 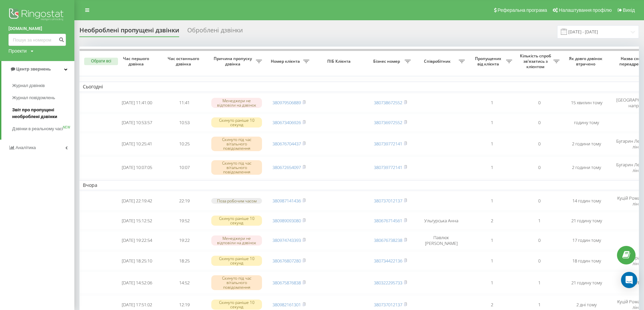 What do you see at coordinates (37, 40) in the screenshot?
I see `input: Пошук за номером` at bounding box center [37, 40].